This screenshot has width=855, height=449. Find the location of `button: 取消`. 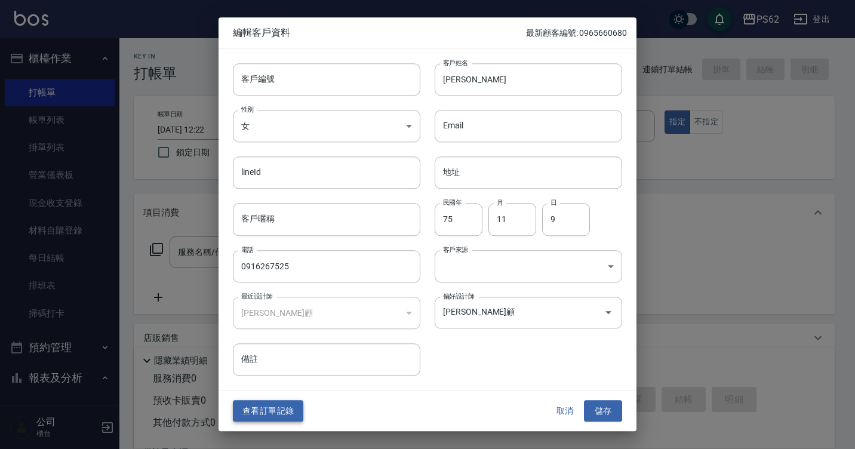

button: 取消 is located at coordinates (565, 411).